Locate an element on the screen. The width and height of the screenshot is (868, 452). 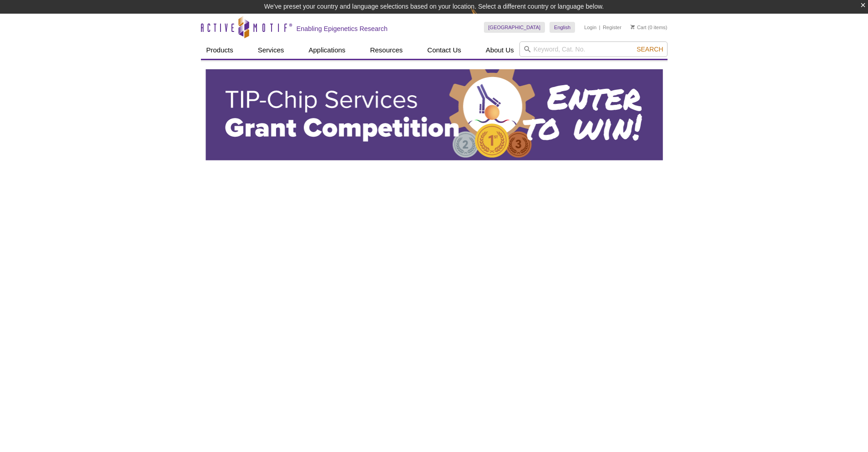
a: Services is located at coordinates (271, 50).